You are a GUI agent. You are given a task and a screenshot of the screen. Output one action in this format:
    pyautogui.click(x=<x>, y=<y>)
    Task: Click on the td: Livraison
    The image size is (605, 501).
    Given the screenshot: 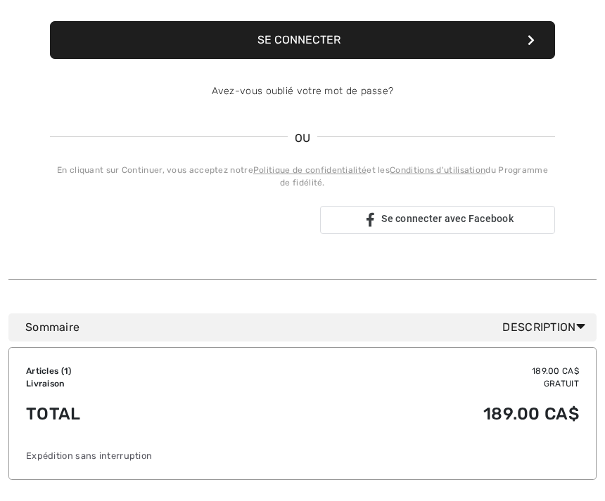 What is the action you would take?
    pyautogui.click(x=126, y=385)
    